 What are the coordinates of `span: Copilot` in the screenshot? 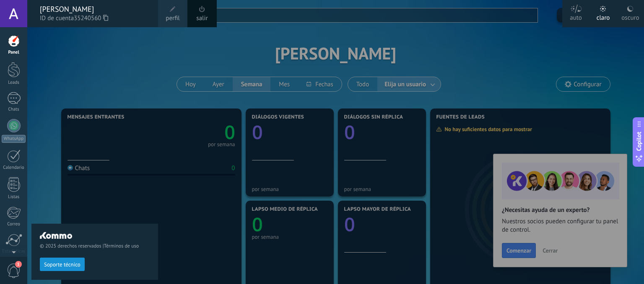 It's located at (639, 142).